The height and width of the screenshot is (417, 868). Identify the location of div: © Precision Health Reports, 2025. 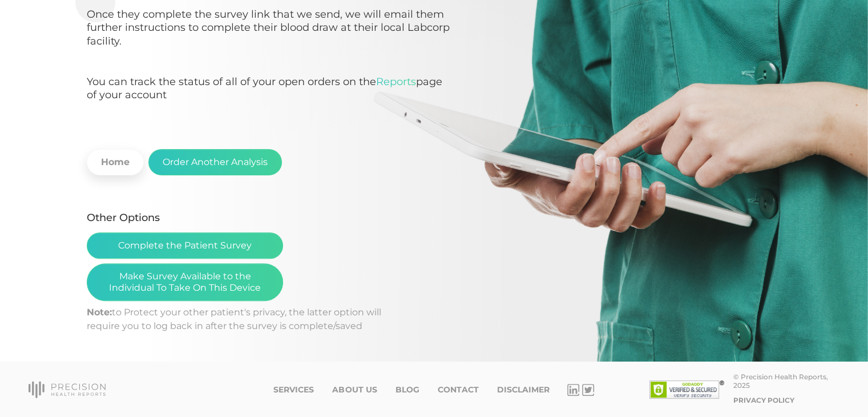
(786, 380).